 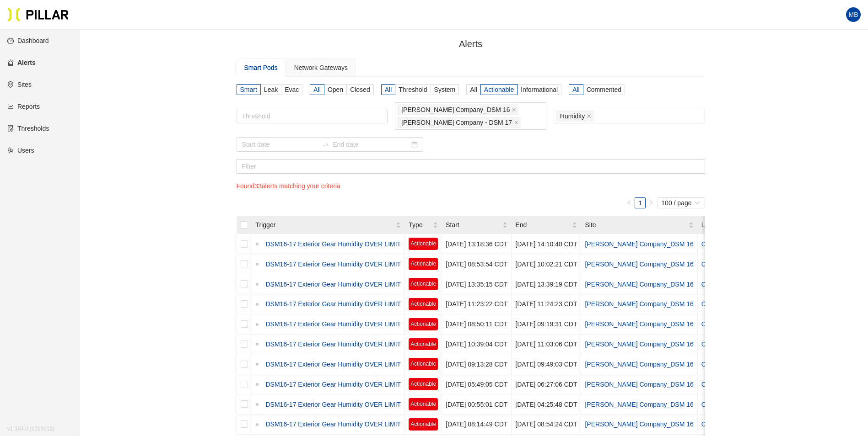 I want to click on span: Start, so click(x=474, y=225).